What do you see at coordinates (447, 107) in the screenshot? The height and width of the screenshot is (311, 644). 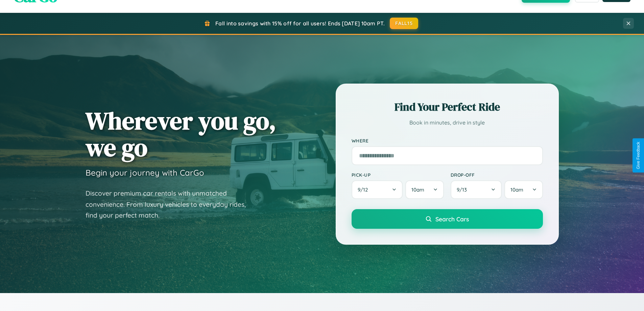 I see `h2: Find Your Perfect Ride` at bounding box center [447, 107].